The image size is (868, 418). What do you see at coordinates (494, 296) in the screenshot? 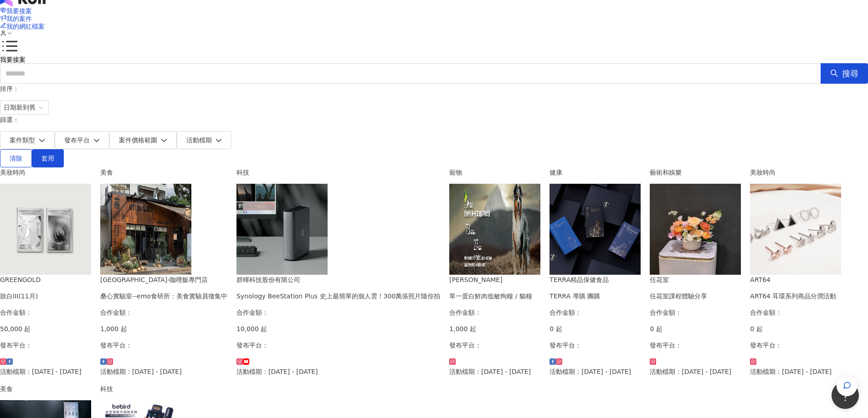
I see `div: 單一蛋白鮮肉低敏狗糧 / 貓糧` at bounding box center [494, 296].